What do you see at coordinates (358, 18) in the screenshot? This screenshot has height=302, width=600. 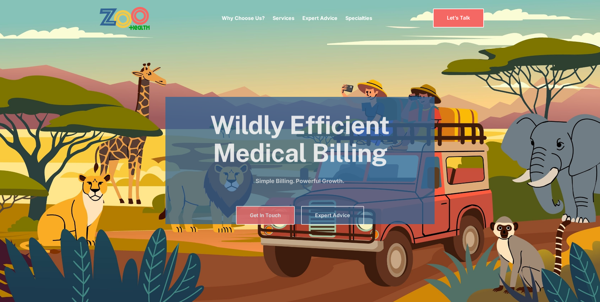 I see `div: Specialties` at bounding box center [358, 18].